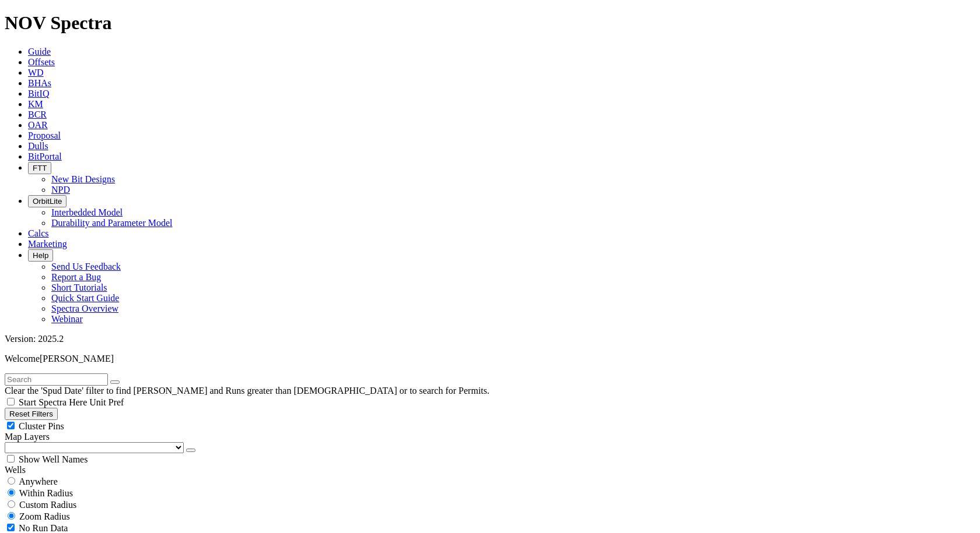 This screenshot has width=980, height=533. I want to click on a: BitPortal, so click(45, 156).